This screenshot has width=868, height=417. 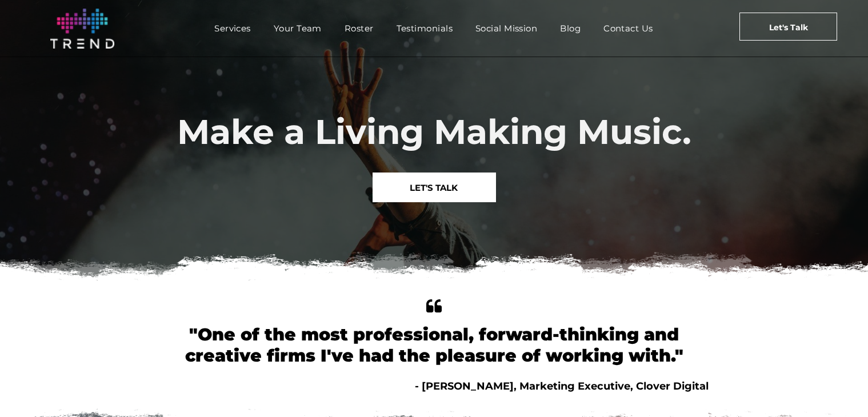 What do you see at coordinates (788, 26) in the screenshot?
I see `a: Let's Talk` at bounding box center [788, 26].